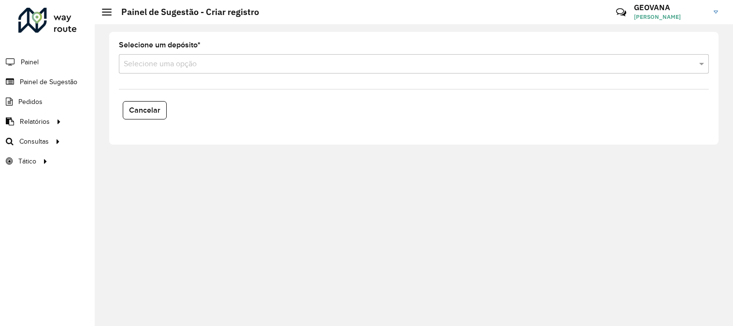 The image size is (733, 326). Describe the element at coordinates (159, 45) in the screenshot. I see `label: Selecione um depósito` at that location.